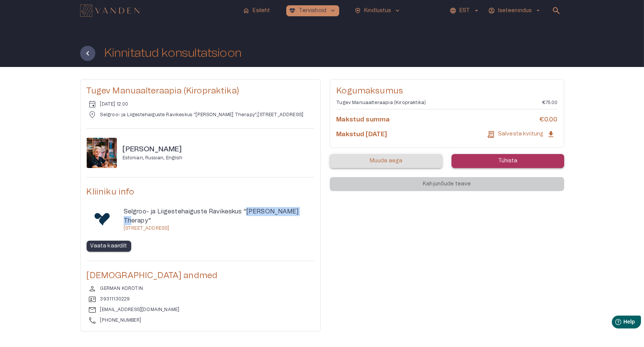  Describe the element at coordinates (465, 11) in the screenshot. I see `button: EST` at that location.